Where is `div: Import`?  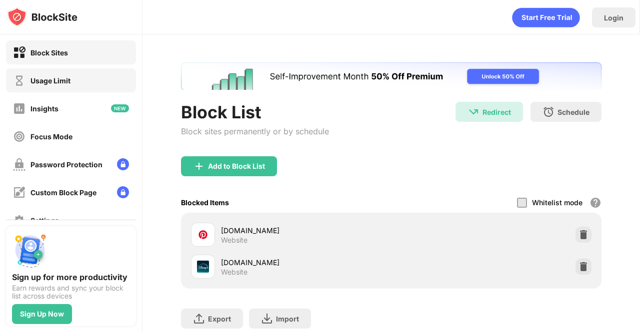 div: Import is located at coordinates (287, 319).